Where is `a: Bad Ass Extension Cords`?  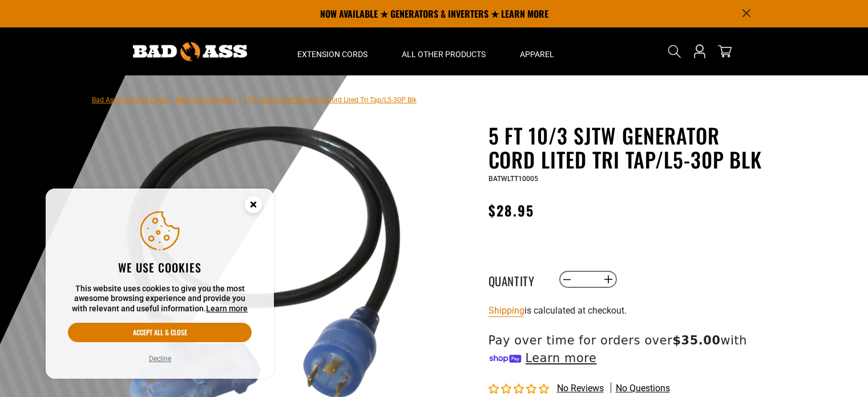
a: Bad Ass Extension Cords is located at coordinates (130, 100).